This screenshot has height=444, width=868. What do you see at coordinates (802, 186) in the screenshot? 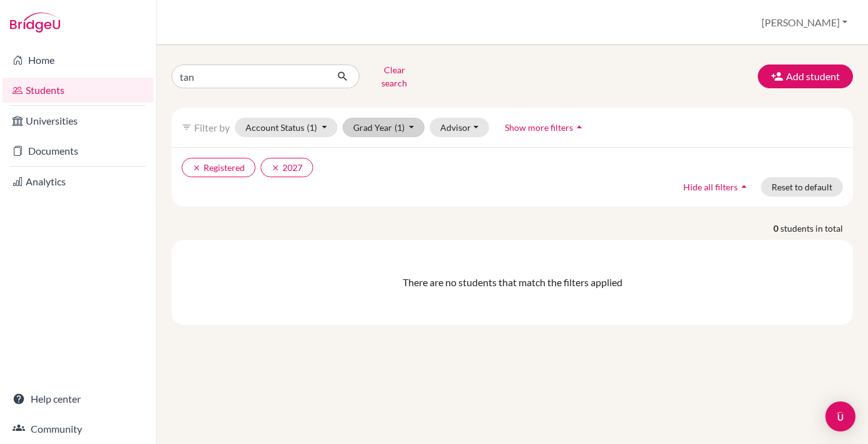
I see `button: Reset to default` at bounding box center [802, 186].